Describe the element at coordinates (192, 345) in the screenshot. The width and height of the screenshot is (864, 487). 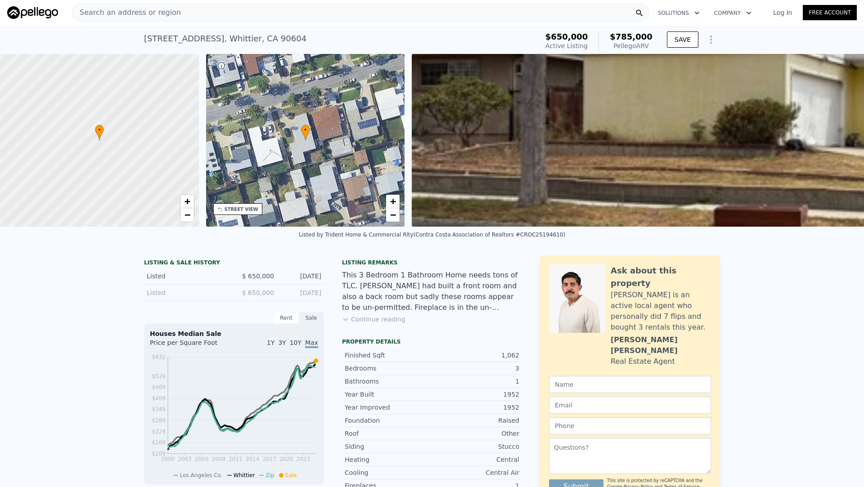
I see `div: Price per Square Foot` at that location.